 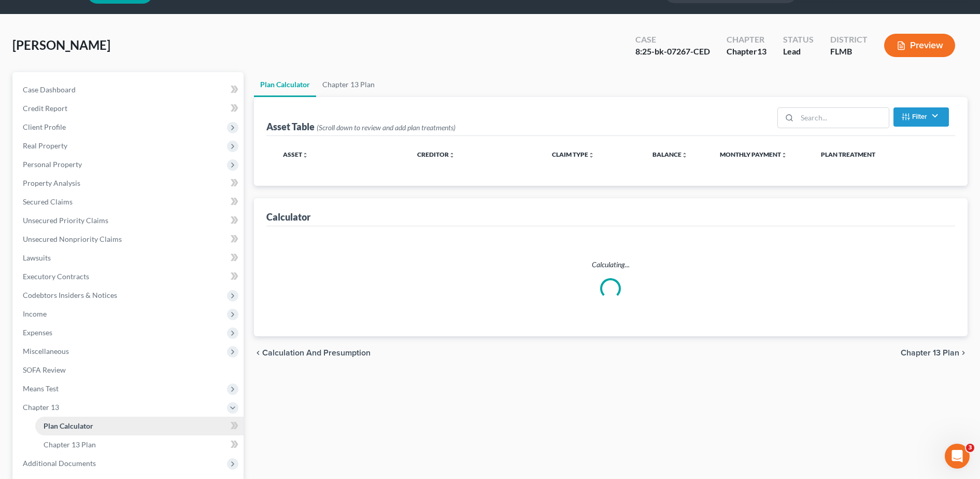 I want to click on span: Credit Report, so click(x=45, y=108).